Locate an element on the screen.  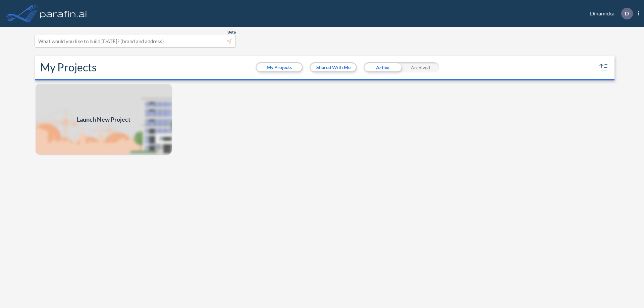
button: sort is located at coordinates (604, 67).